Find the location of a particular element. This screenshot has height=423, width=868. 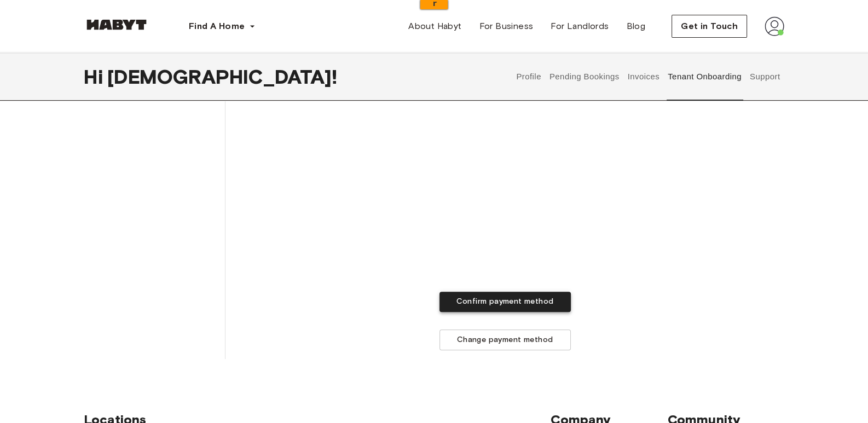

button: Profile is located at coordinates (528, 76).